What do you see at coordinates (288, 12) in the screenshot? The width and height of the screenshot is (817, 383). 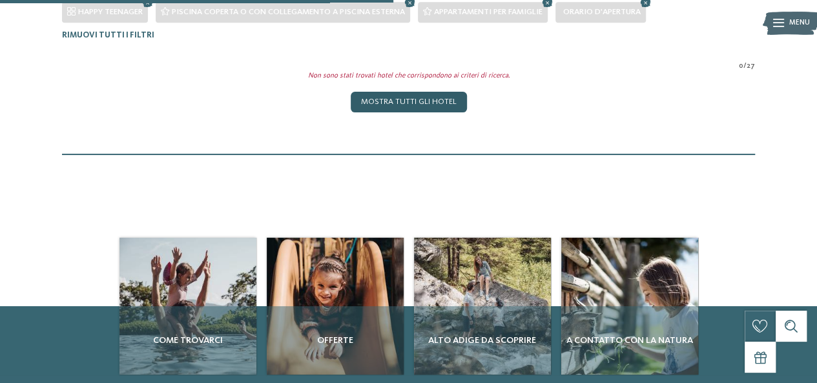 I see `span: Piscina coperta o con collegamento a piscina esterna` at bounding box center [288, 12].